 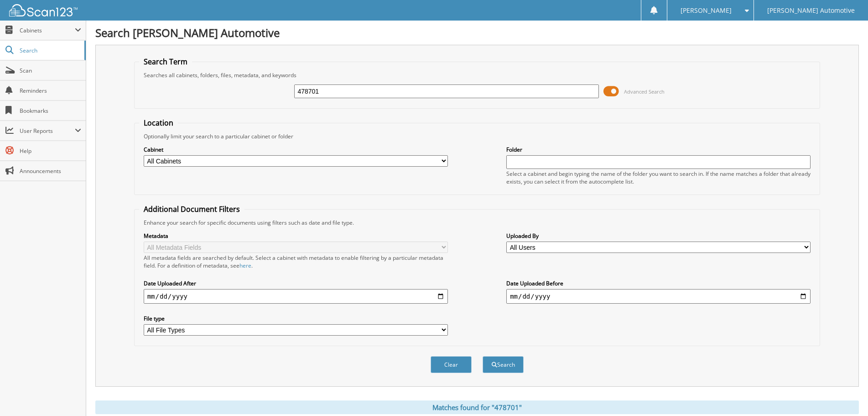 I want to click on legend: Location, so click(x=159, y=123).